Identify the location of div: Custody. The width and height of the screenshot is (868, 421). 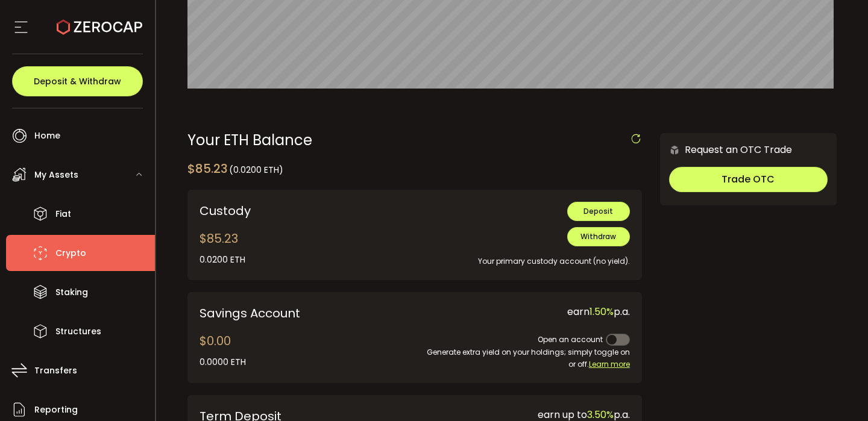
(286, 211).